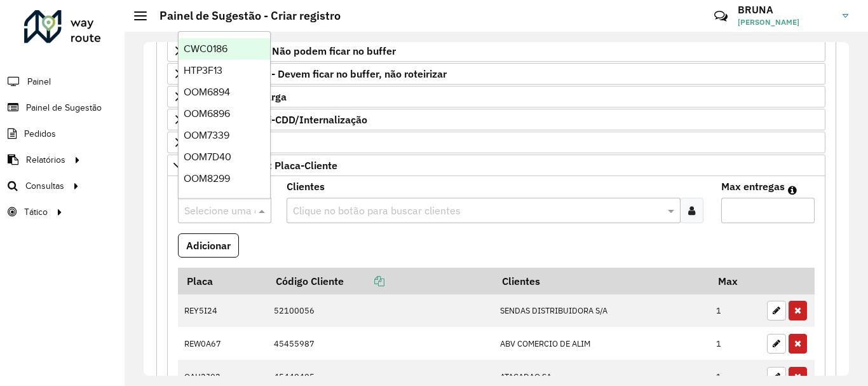  Describe the element at coordinates (735, 281) in the screenshot. I see `th: Max` at that location.